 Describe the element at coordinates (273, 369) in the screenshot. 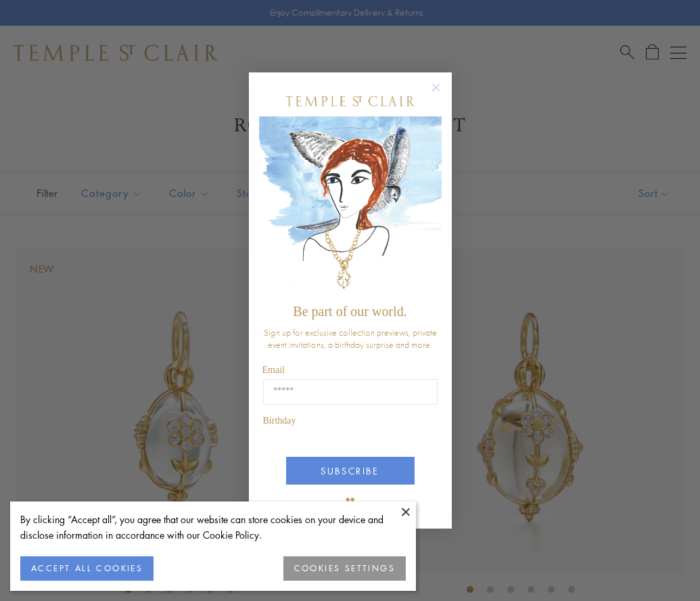

I see `span: Email` at that location.